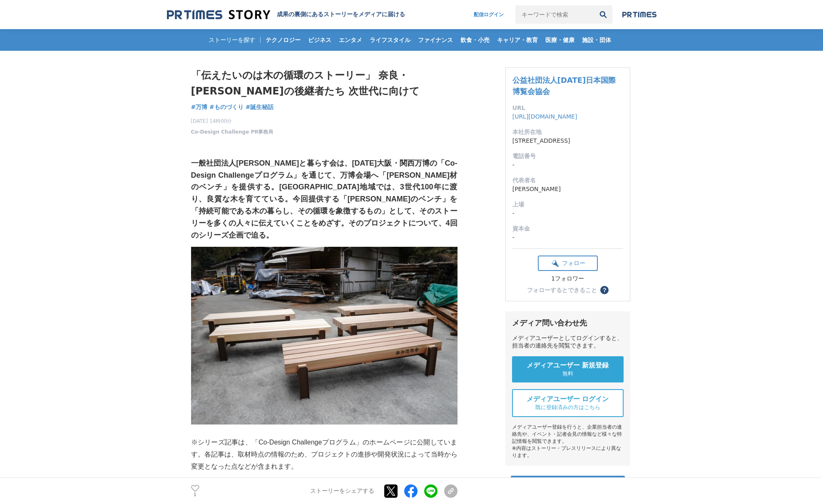 Image resolution: width=823 pixels, height=504 pixels. I want to click on dt: 代表者名, so click(568, 180).